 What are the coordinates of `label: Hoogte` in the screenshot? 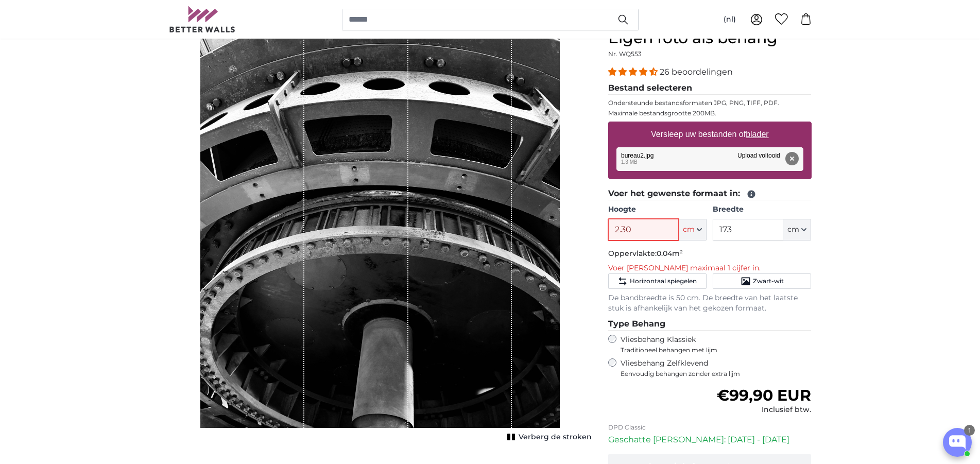 It's located at (657, 209).